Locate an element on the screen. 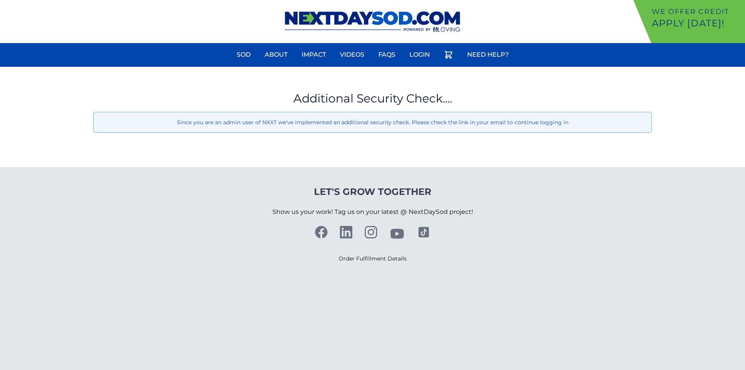 The width and height of the screenshot is (745, 370). a: Need Help? is located at coordinates (487, 55).